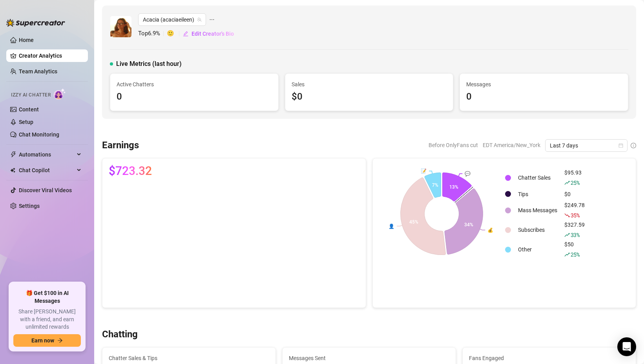  Describe the element at coordinates (47, 154) in the screenshot. I see `span: Automations` at that location.